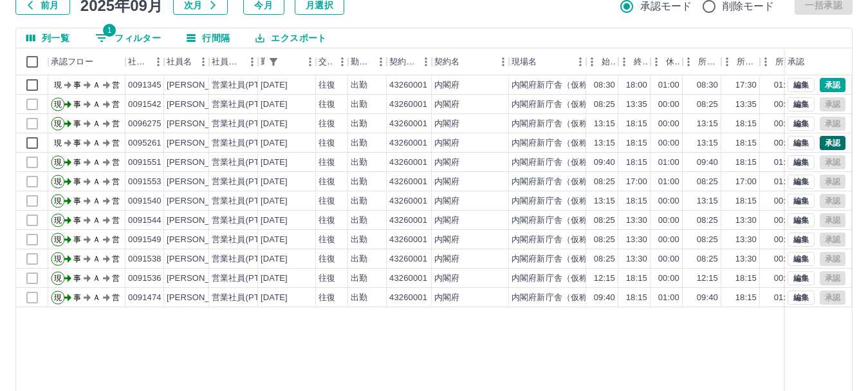 This screenshot has height=391, width=868. What do you see at coordinates (145, 298) in the screenshot?
I see `div: 0091474` at bounding box center [145, 298].